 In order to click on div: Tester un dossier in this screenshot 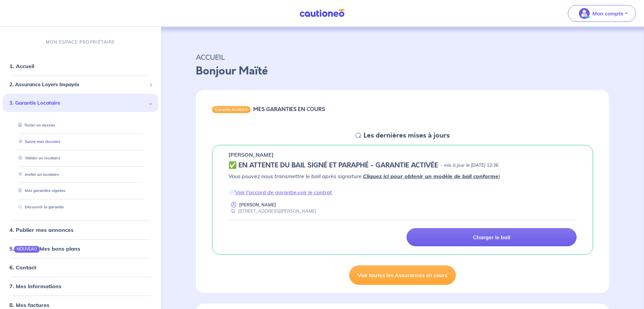, I will do `click(80, 125)`.